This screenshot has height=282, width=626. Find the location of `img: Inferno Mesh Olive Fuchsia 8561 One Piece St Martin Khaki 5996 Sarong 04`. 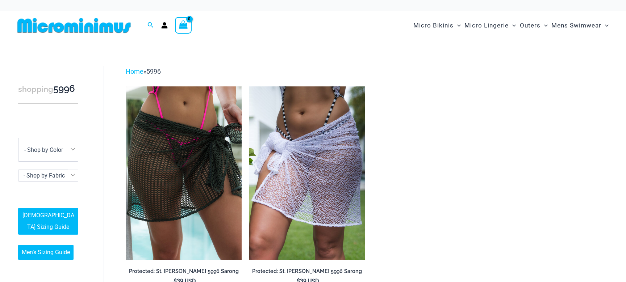

img: Inferno Mesh Olive Fuchsia 8561 One Piece St Martin Khaki 5996 Sarong 04 is located at coordinates (184, 173).